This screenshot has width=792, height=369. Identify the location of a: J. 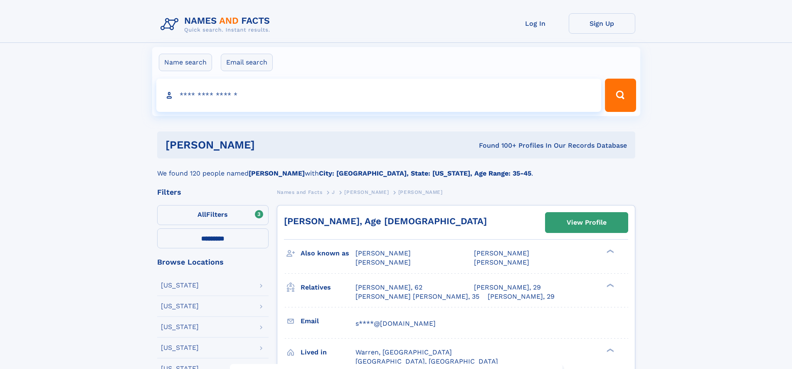
(333, 192).